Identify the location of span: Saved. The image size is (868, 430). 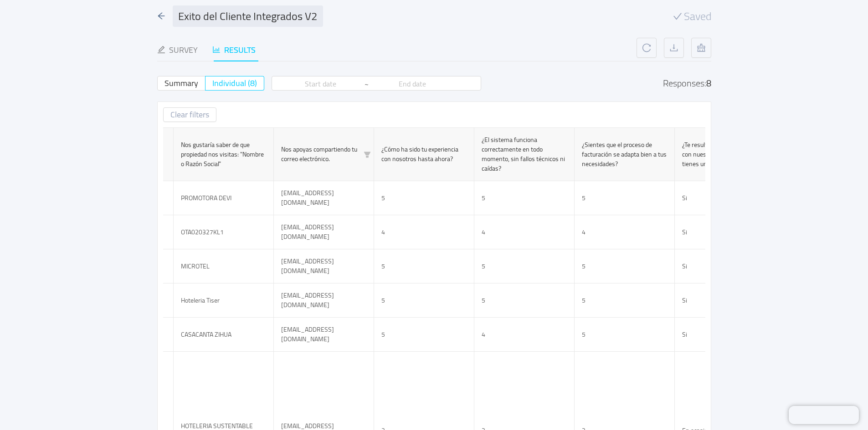
(697, 16).